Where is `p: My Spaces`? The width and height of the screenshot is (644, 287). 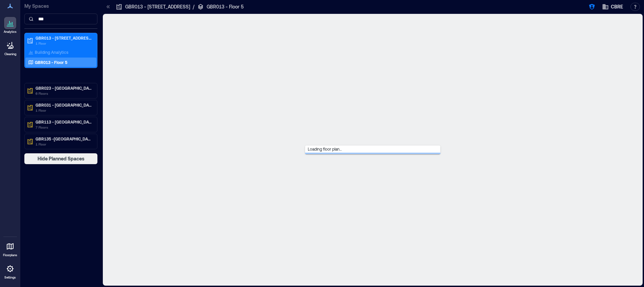
p: My Spaces is located at coordinates (61, 6).